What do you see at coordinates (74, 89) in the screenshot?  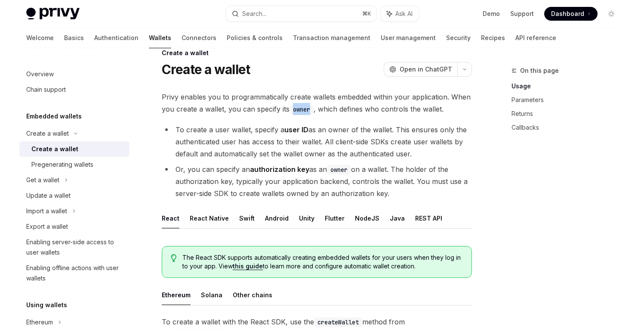 I see `a: Chain support` at bounding box center [74, 89].